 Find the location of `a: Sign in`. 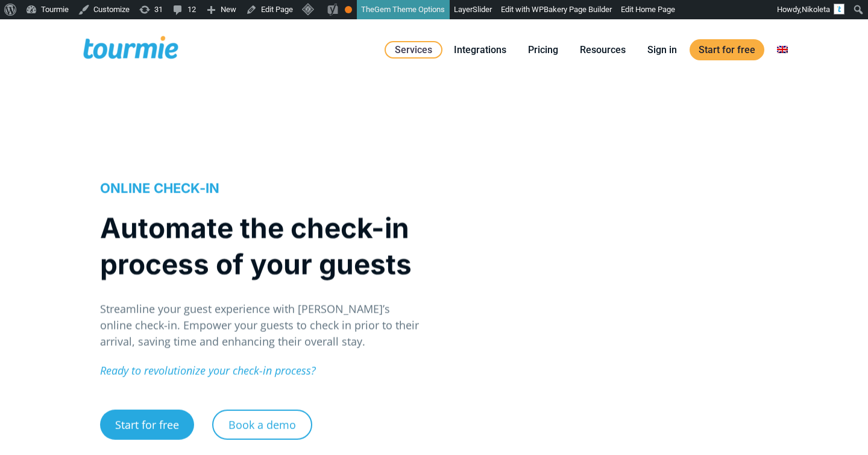

a: Sign in is located at coordinates (662, 50).